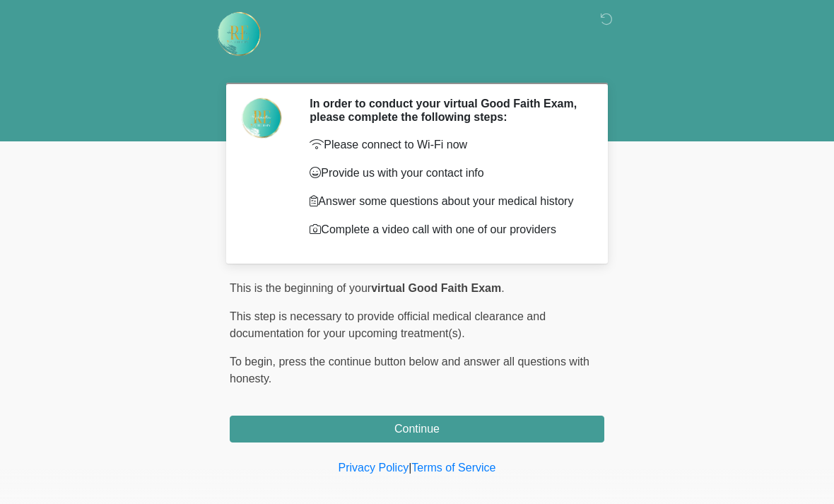 The height and width of the screenshot is (504, 834). Describe the element at coordinates (239, 34) in the screenshot. I see `img: Rehydrate Aesthetics & Wellness Logo` at that location.